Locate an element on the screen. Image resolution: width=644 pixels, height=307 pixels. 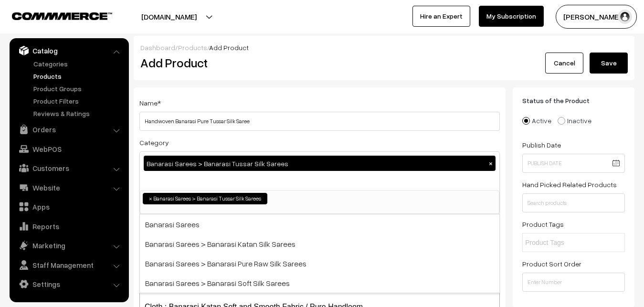
a: WebPOS is located at coordinates (69, 149).